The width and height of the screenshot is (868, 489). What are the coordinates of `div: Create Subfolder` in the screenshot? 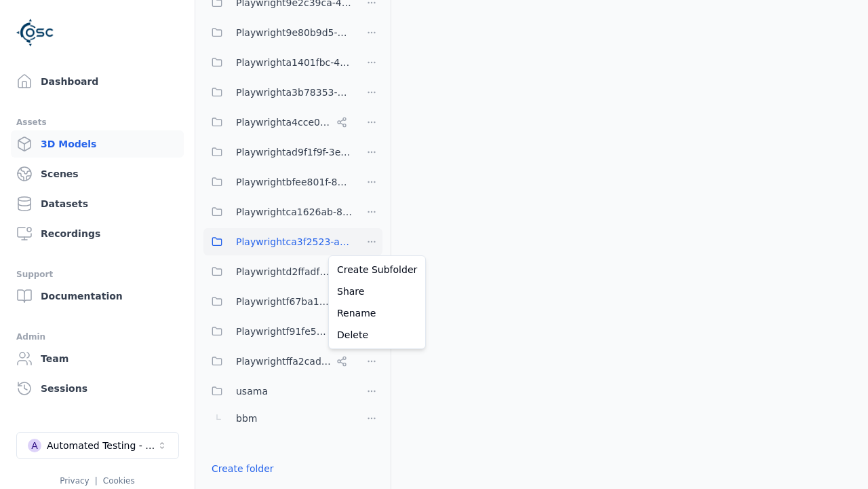 It's located at (377, 270).